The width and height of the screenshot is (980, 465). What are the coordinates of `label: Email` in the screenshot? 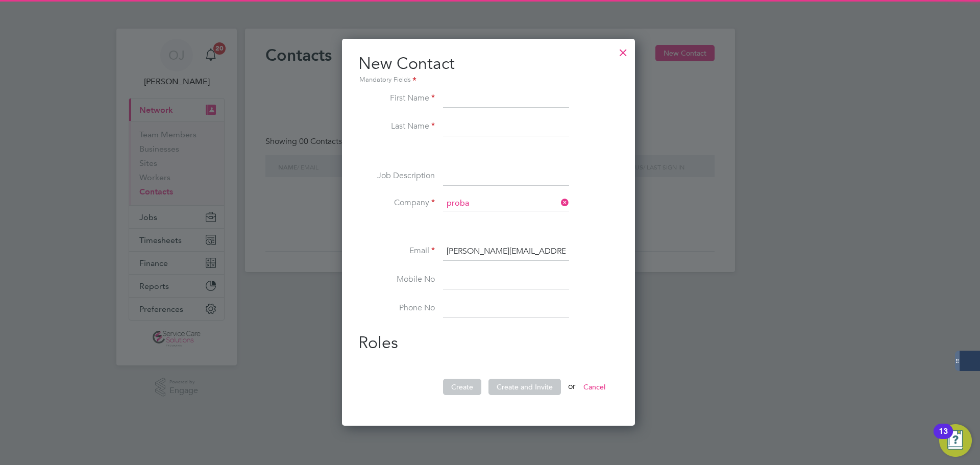 It's located at (396, 251).